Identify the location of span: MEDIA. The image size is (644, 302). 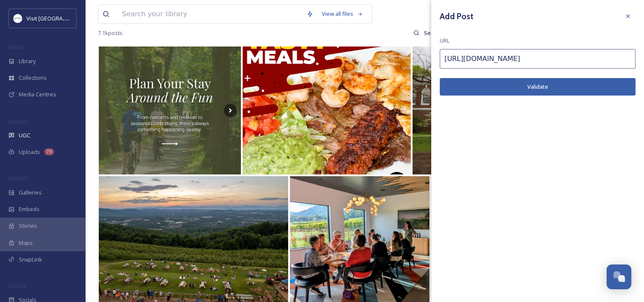
(16, 47).